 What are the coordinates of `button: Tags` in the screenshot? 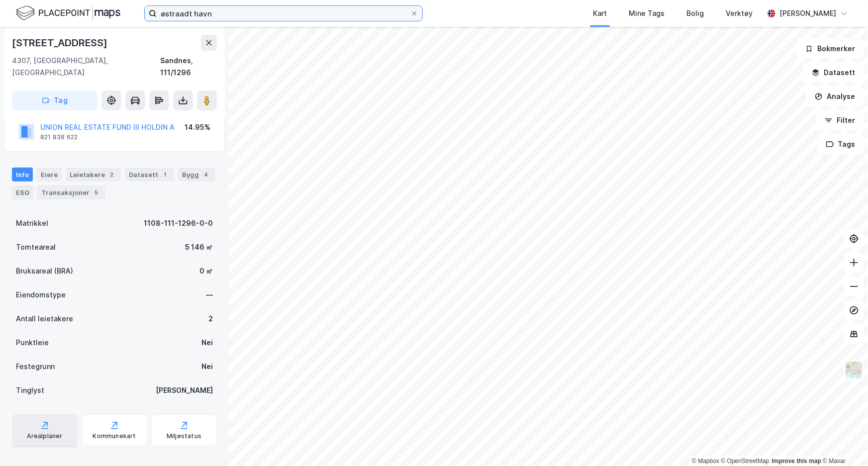 It's located at (840, 144).